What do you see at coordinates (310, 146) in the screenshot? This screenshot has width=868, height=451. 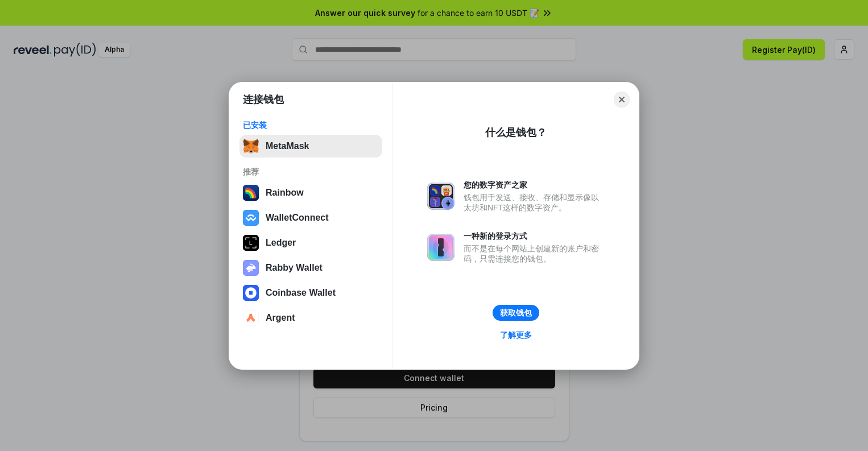 I see `button: MetaMask` at bounding box center [310, 146].